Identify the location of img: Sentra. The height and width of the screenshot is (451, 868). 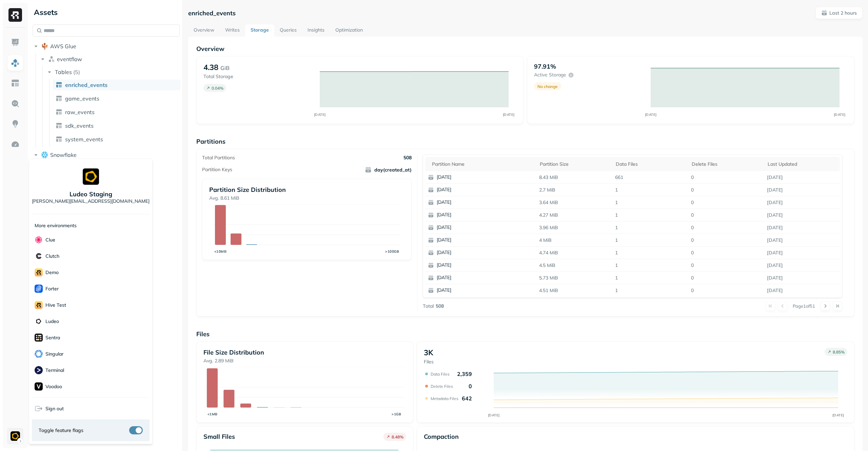
(39, 337).